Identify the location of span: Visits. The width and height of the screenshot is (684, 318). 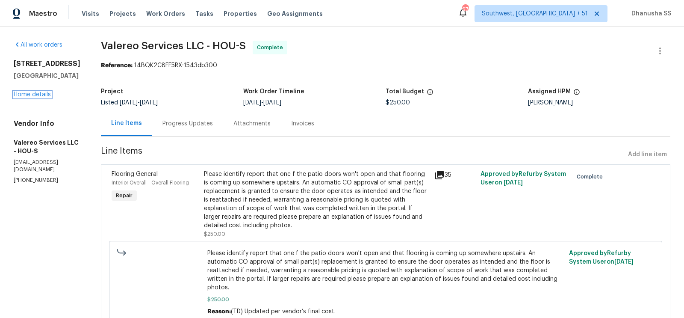
(90, 14).